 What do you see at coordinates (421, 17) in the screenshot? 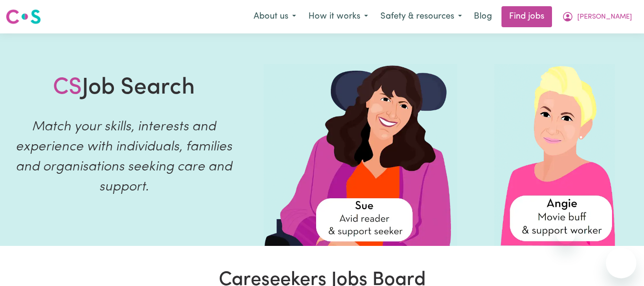
I see `button: Safety & resources` at bounding box center [421, 17].